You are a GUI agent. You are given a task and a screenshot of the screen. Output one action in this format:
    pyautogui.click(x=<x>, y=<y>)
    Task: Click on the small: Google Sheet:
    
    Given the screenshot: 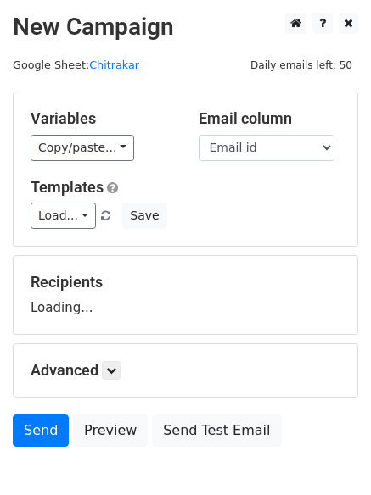 What is the action you would take?
    pyautogui.click(x=75, y=64)
    